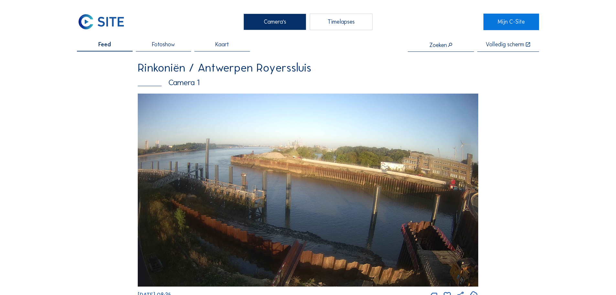  What do you see at coordinates (163, 45) in the screenshot?
I see `span: Fotoshow` at bounding box center [163, 45].